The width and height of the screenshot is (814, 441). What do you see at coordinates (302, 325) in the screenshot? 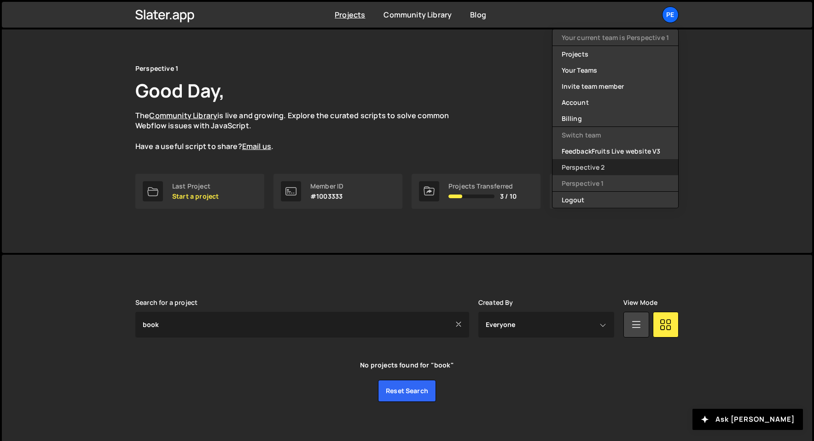
I see `input: Type your project...` at bounding box center [302, 325].